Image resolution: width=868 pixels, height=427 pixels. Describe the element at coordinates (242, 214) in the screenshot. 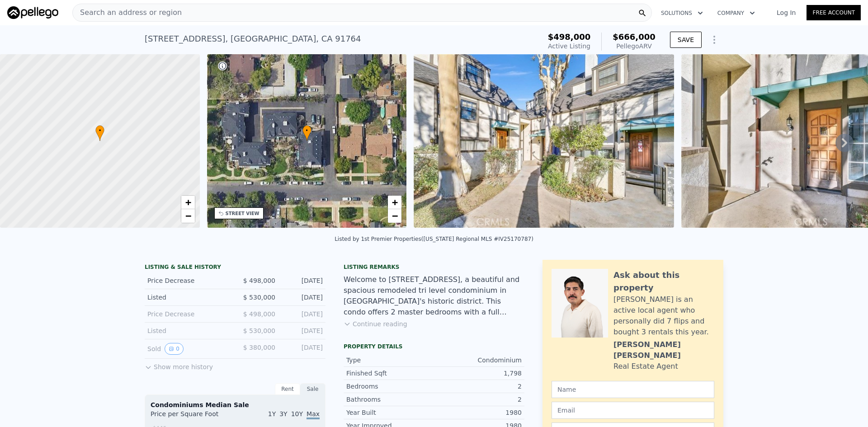

I see `div: STREET VIEW` at that location.